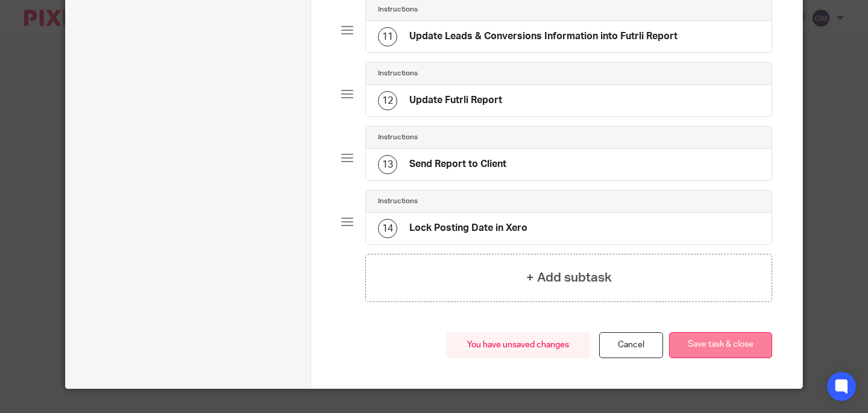 The width and height of the screenshot is (868, 413). I want to click on div: 13, so click(387, 164).